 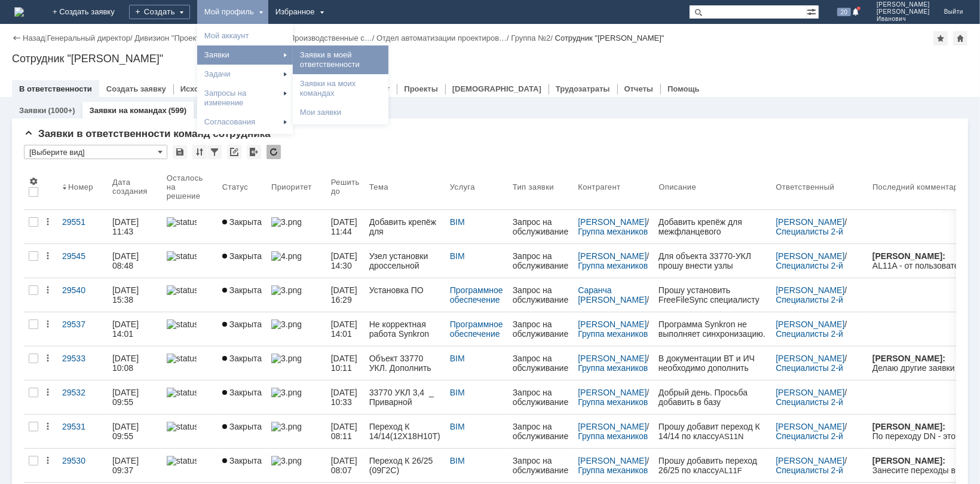 What do you see at coordinates (405, 363) in the screenshot?
I see `div: Объект 33770 УКЛ. Дополнить информацию по арматуре фланцевой в изометриях (ИЧ) и ведомости трубоп...` at bounding box center [405, 363].